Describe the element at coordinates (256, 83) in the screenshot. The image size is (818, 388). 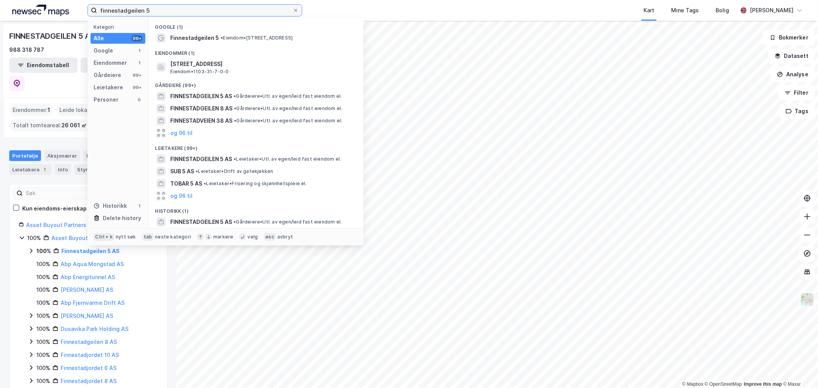
I see `div: Gårdeiere (99+)` at that location.